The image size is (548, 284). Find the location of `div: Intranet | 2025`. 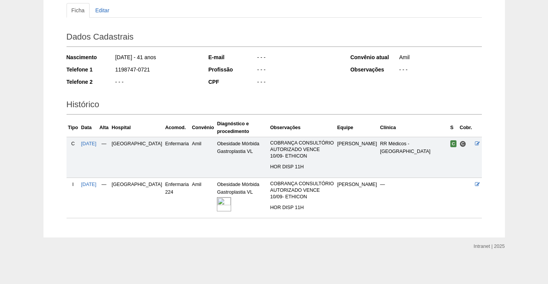

div: Intranet | 2025 is located at coordinates (489, 247).